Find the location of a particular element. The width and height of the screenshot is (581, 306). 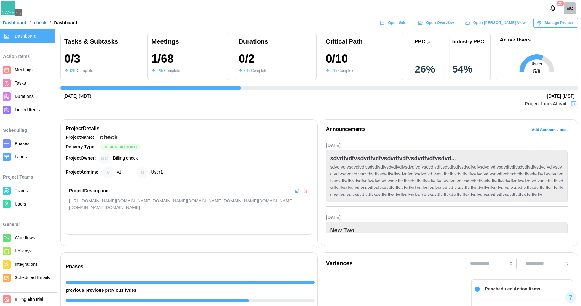

button: Add Announcement is located at coordinates (550, 130).